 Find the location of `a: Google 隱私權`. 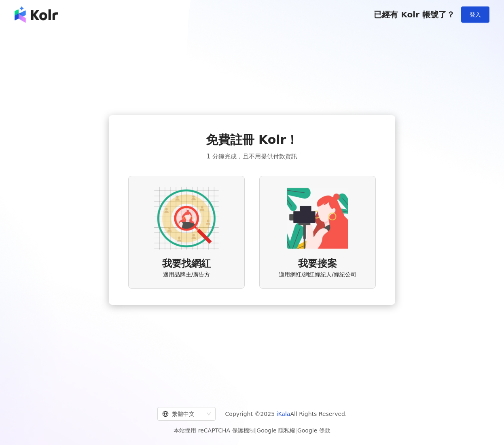

a: Google 隱私權 is located at coordinates (276, 431).